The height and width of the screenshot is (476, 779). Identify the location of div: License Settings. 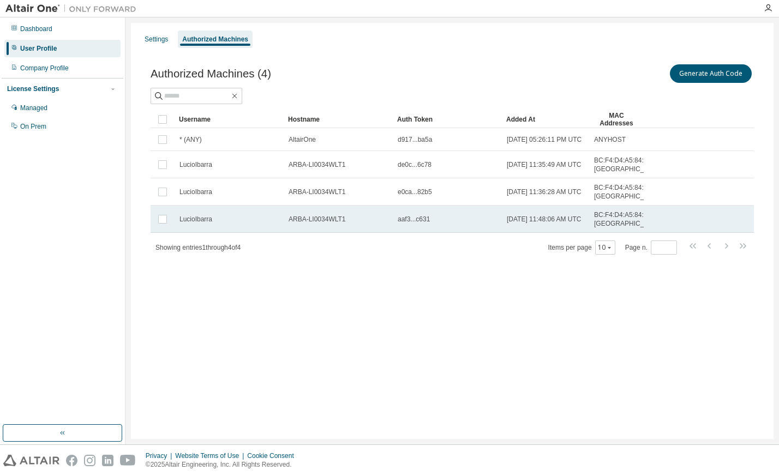
(33, 89).